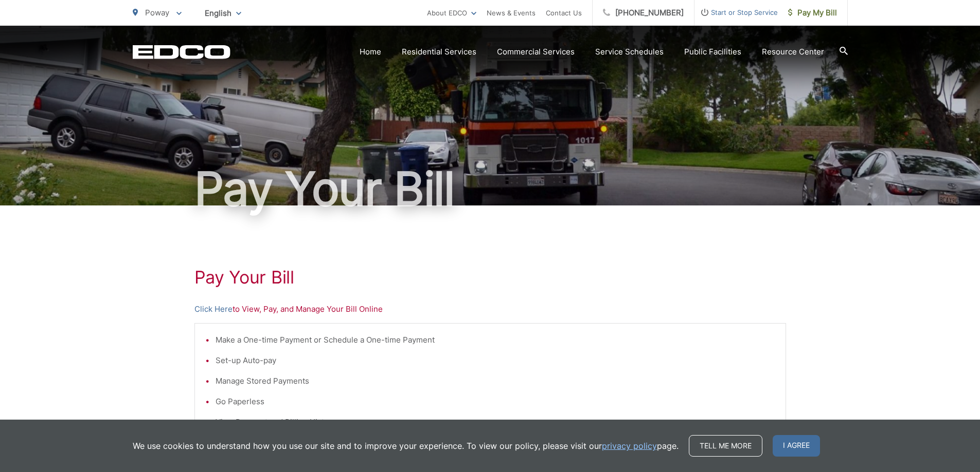 This screenshot has width=980, height=472. I want to click on li: View Payment and Billing History, so click(495, 422).